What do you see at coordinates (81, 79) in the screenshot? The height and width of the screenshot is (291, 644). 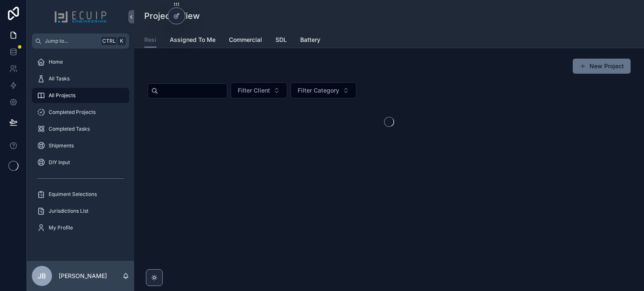 I see `a: All Tasks` at bounding box center [81, 79].